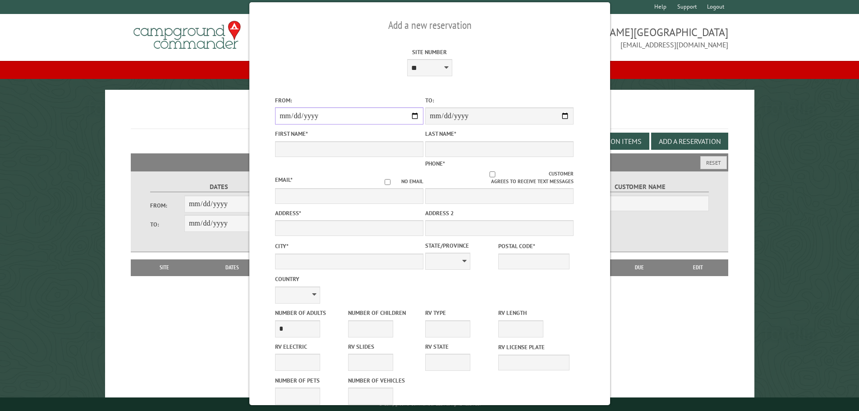 Image resolution: width=859 pixels, height=411 pixels. What do you see at coordinates (499, 178) in the screenshot?
I see `label: Customer agrees to receive text messages` at bounding box center [499, 178].